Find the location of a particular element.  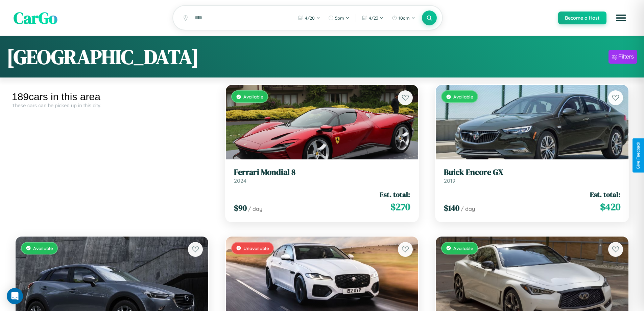

a: Buick Encore GX2019 is located at coordinates (532, 175).